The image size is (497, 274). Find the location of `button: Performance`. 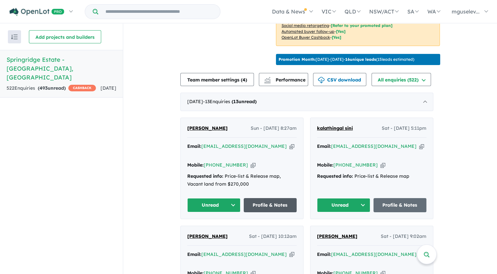

button: Performance is located at coordinates (284, 80).